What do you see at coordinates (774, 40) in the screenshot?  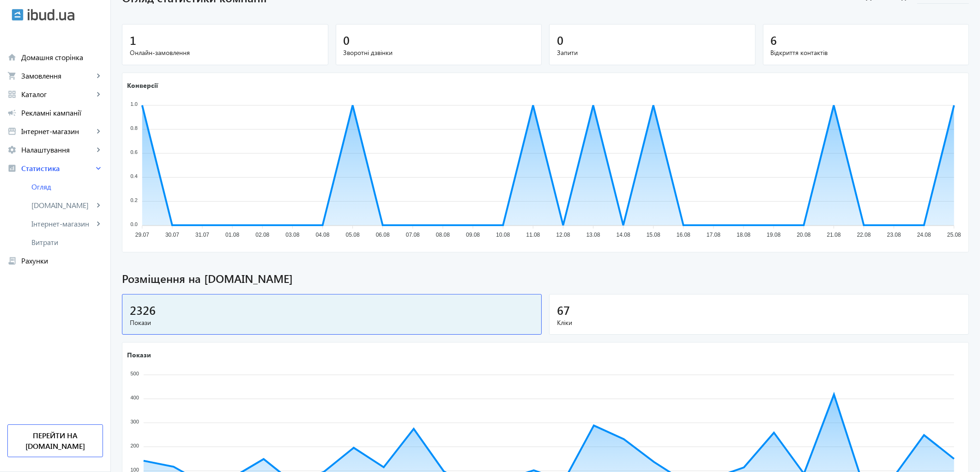 I see `span: 6` at bounding box center [774, 40].